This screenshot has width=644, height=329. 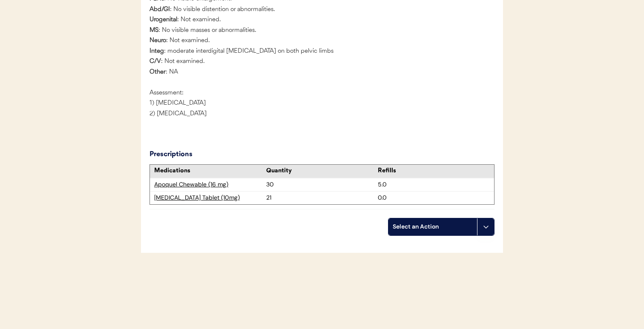 I want to click on div: 0.0, so click(x=434, y=198).